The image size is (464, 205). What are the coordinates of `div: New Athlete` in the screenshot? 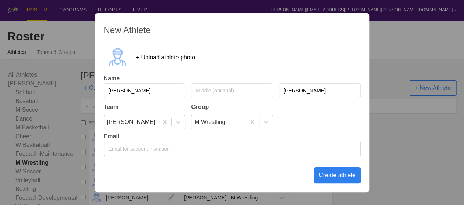 It's located at (232, 30).